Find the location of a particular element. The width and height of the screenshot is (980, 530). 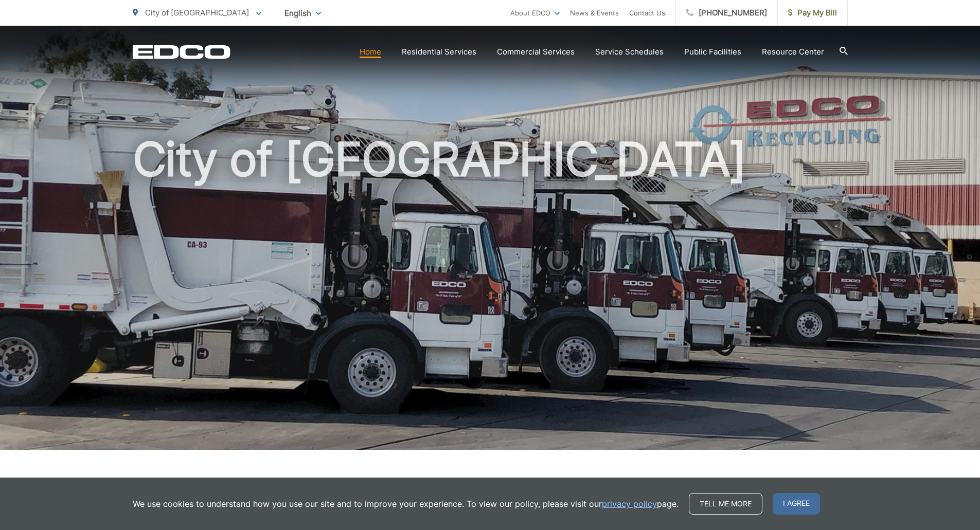

a: Tell me more is located at coordinates (726, 504).